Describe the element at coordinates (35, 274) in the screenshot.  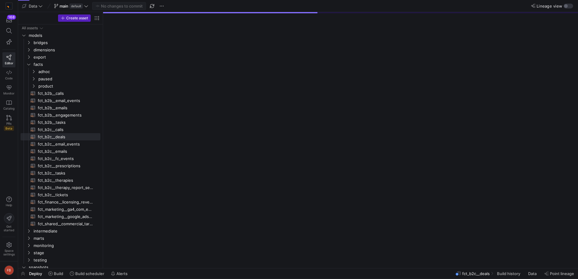
I see `span: Deploy` at that location.